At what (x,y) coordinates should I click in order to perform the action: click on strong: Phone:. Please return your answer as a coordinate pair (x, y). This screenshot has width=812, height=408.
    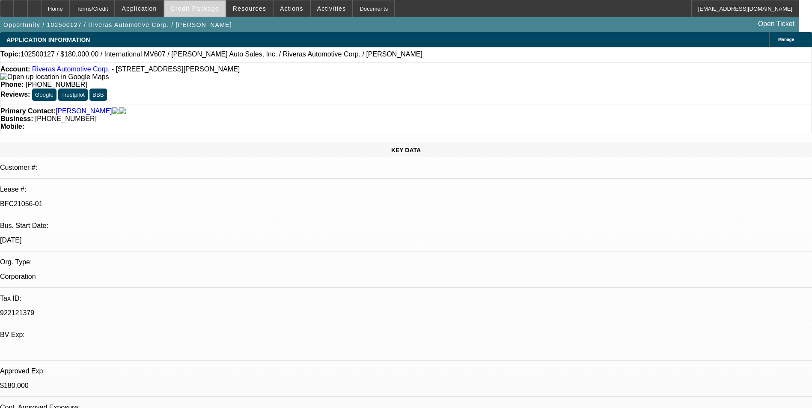
    Looking at the image, I should click on (12, 84).